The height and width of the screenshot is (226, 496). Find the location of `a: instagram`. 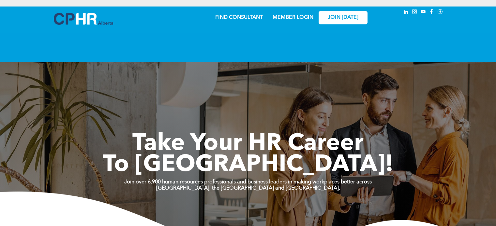

a: instagram is located at coordinates (415, 12).